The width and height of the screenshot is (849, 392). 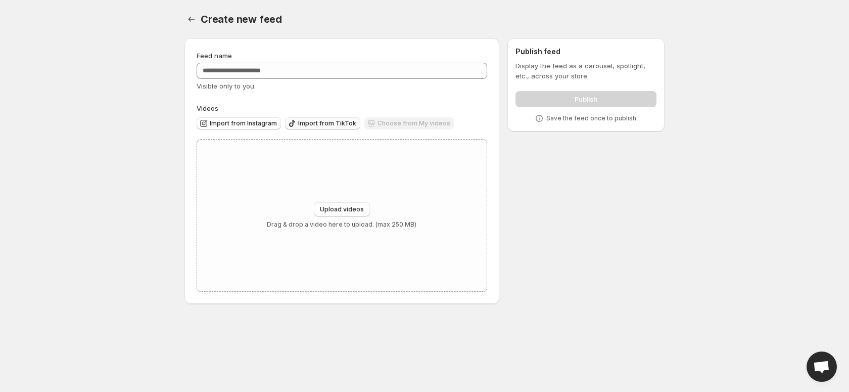 I want to click on span: Import from Instagram, so click(x=243, y=123).